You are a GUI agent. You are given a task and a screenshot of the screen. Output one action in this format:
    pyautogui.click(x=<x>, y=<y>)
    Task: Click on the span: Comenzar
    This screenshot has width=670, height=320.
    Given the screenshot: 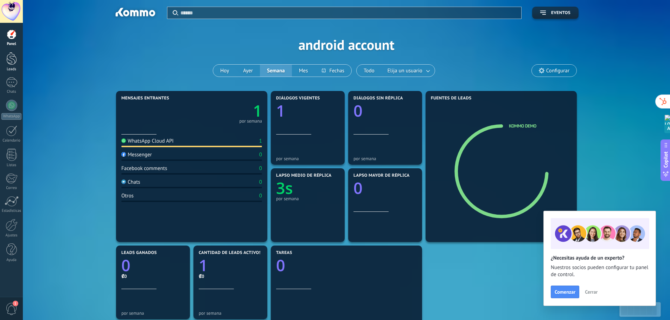 What is the action you would take?
    pyautogui.click(x=565, y=292)
    